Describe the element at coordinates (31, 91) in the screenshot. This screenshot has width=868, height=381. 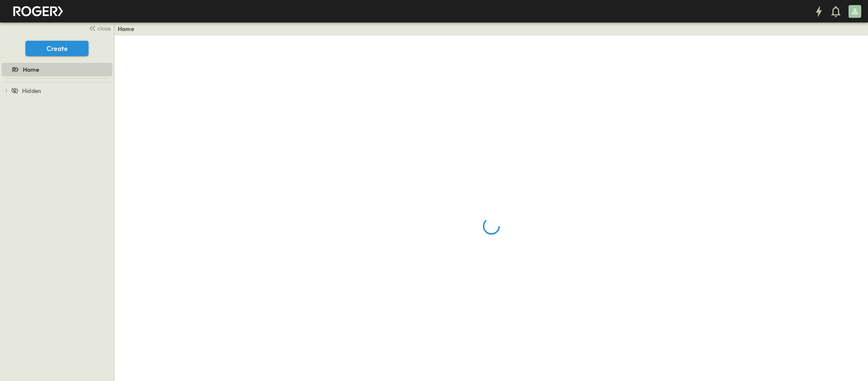
I see `span: Hidden` at that location.